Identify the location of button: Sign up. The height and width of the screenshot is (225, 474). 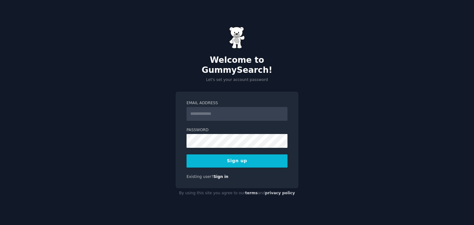
(237, 161).